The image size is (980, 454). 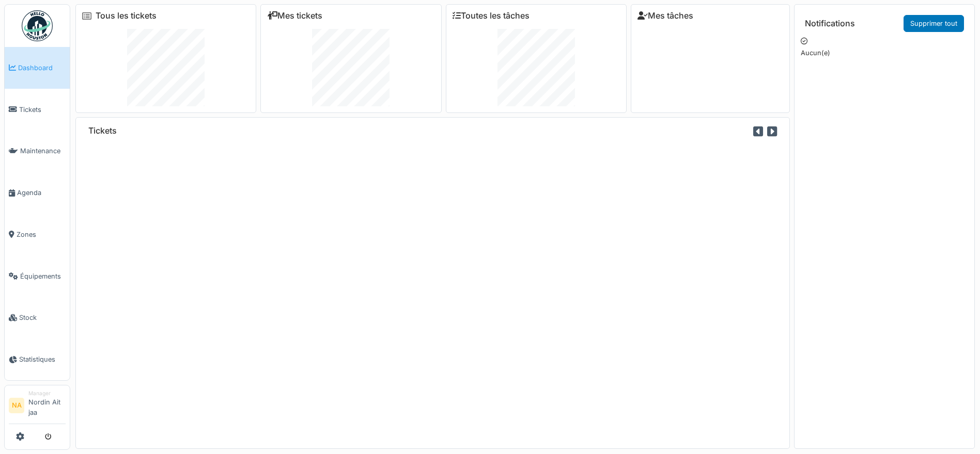 I want to click on a: Tickets, so click(x=37, y=109).